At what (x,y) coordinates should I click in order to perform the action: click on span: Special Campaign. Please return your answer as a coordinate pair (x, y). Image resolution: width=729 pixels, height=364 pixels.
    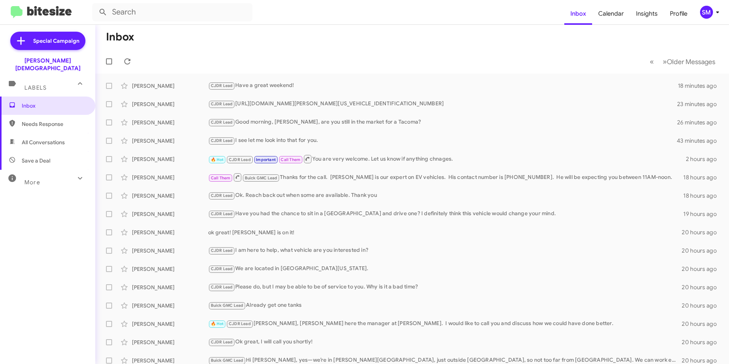
    Looking at the image, I should click on (56, 41).